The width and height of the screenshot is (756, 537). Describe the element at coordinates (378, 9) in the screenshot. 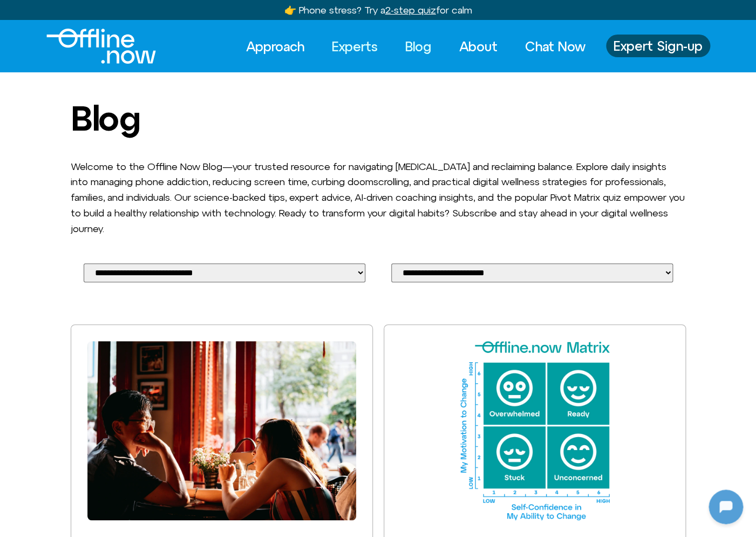

I see `a: 👉 Phone stress? Try a2-step quizfor calm` at that location.